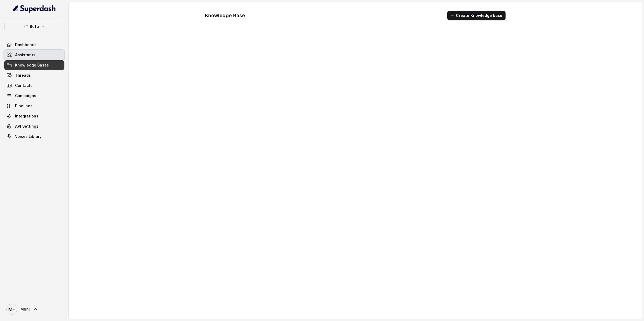 The image size is (644, 321). What do you see at coordinates (12, 309) in the screenshot?
I see `text: MH` at bounding box center [12, 309].